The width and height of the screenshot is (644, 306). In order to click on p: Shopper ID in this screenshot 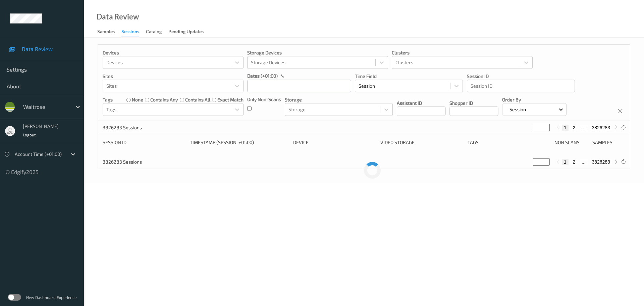, I will do `click(474, 103)`.